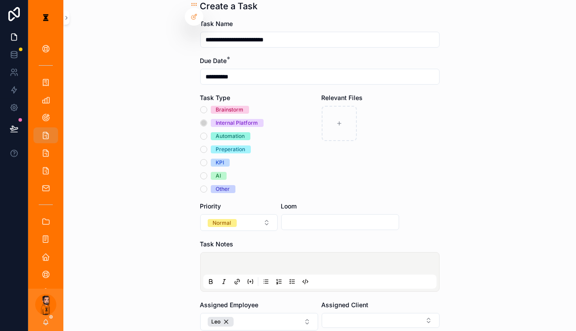 Image resolution: width=576 pixels, height=331 pixels. I want to click on span: Assigned Client, so click(345, 304).